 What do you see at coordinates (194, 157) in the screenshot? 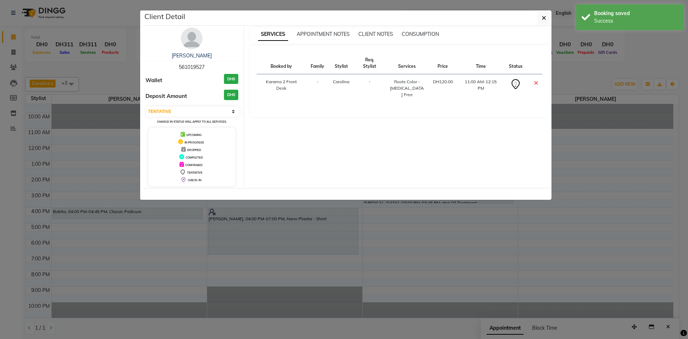
I see `span: COMPLETED` at bounding box center [194, 157].